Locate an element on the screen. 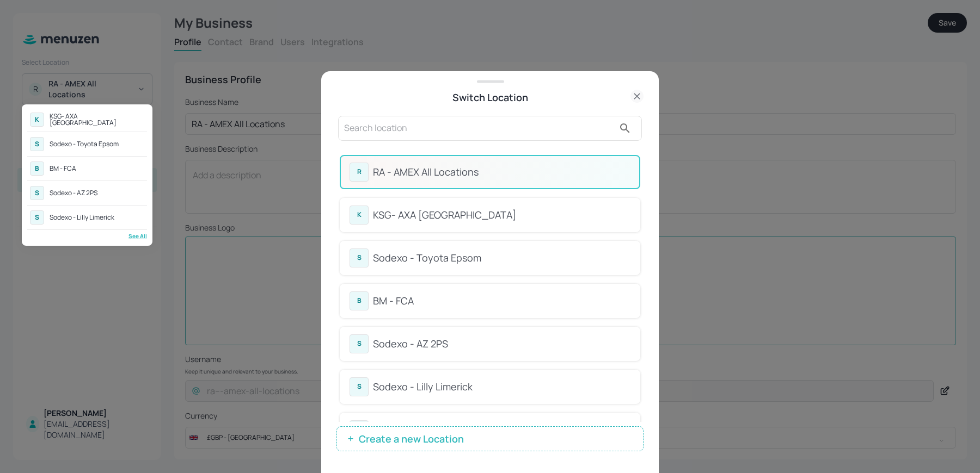 The height and width of the screenshot is (473, 980). div: K is located at coordinates (37, 120).